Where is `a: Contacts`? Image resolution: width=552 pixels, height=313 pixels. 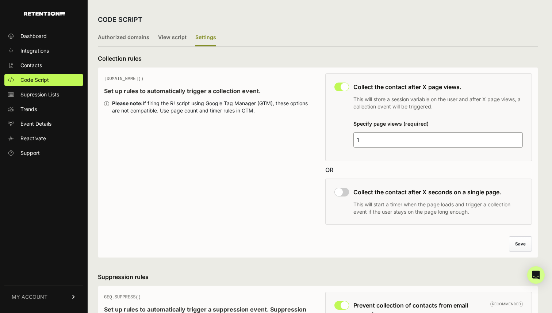
a: Contacts is located at coordinates (44, 65).